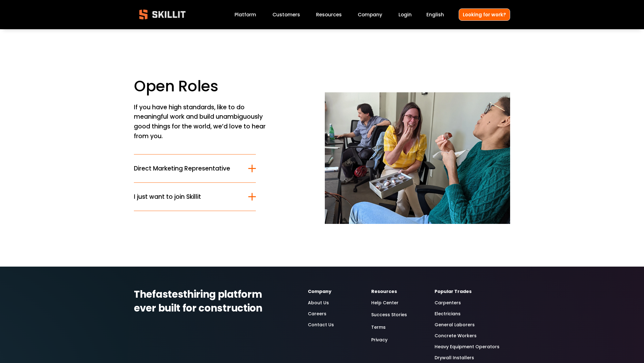 The width and height of the screenshot is (644, 363). What do you see at coordinates (318, 303) in the screenshot?
I see `a: About Us` at bounding box center [318, 303].